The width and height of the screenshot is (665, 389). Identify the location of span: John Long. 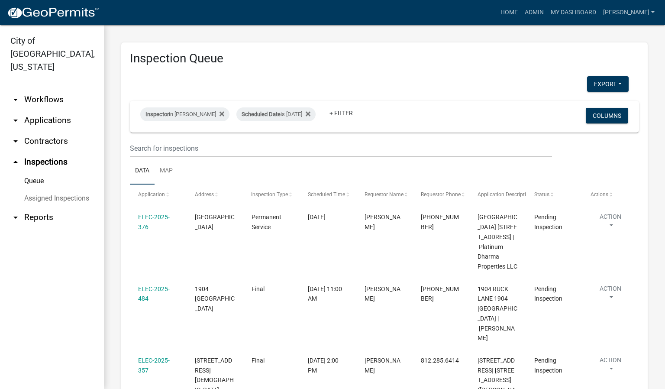
(382, 293).